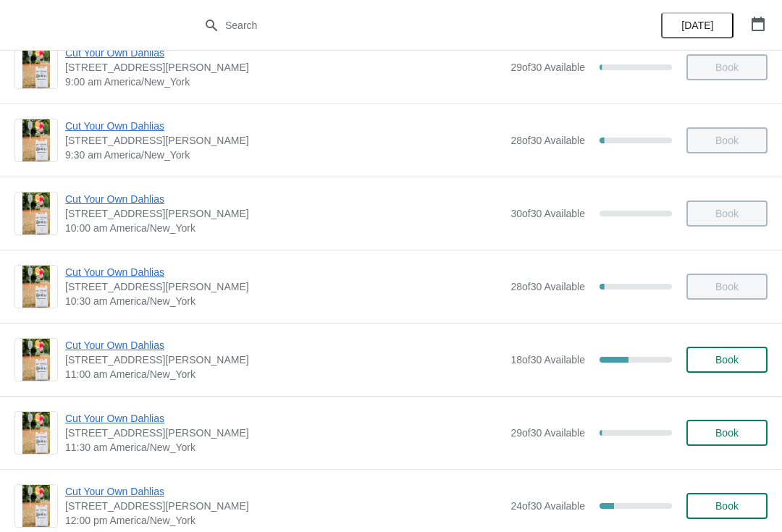 This screenshot has height=532, width=782. What do you see at coordinates (283, 155) in the screenshot?
I see `span: 9:30 am America/New_York` at bounding box center [283, 155].